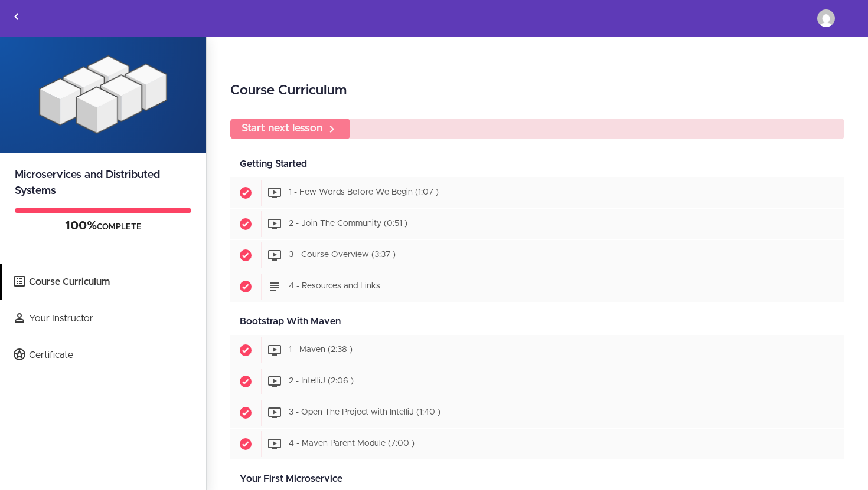 This screenshot has width=868, height=490. Describe the element at coordinates (321, 351) in the screenshot. I see `span: 1 - Maven (2:38 )` at that location.